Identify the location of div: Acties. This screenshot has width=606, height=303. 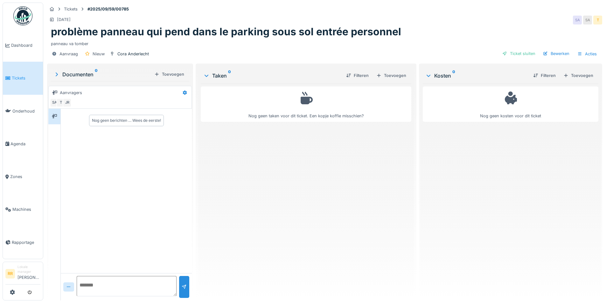
(587, 54).